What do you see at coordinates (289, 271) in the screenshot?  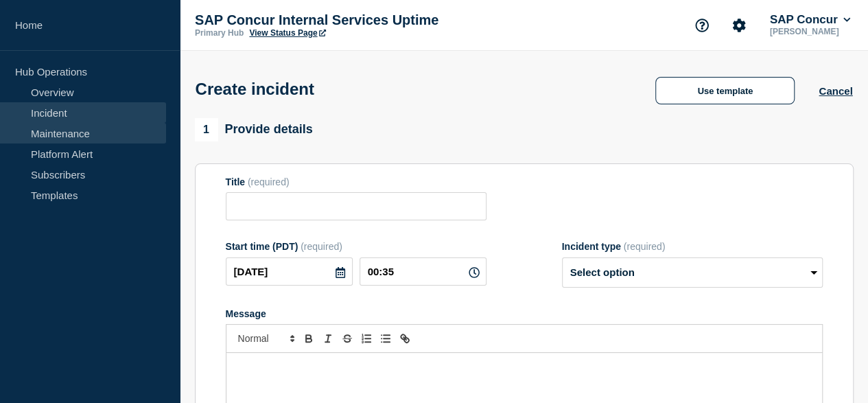 I see `input: YYYY-MM-DD` at bounding box center [289, 271].